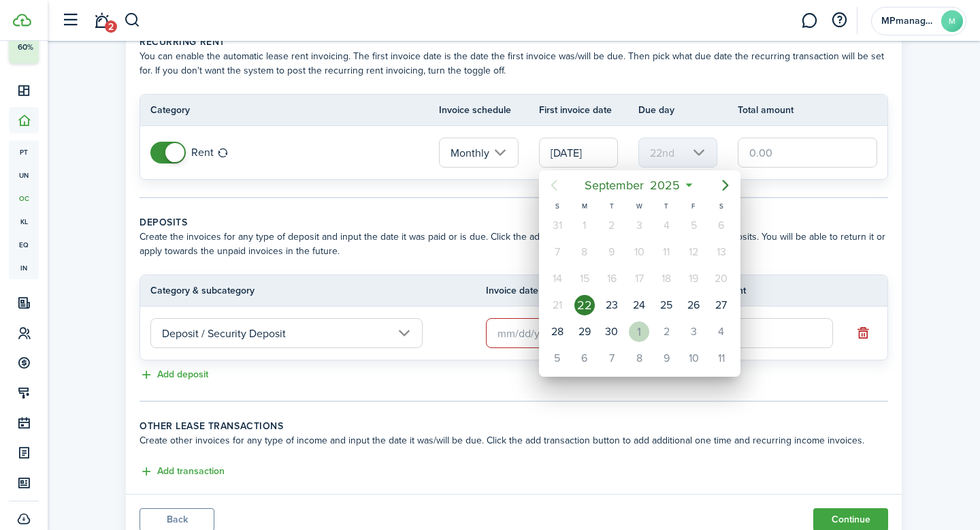 This screenshot has height=530, width=980. What do you see at coordinates (666, 359) in the screenshot?
I see `div: Thursday, October 9, 2025` at bounding box center [666, 359].